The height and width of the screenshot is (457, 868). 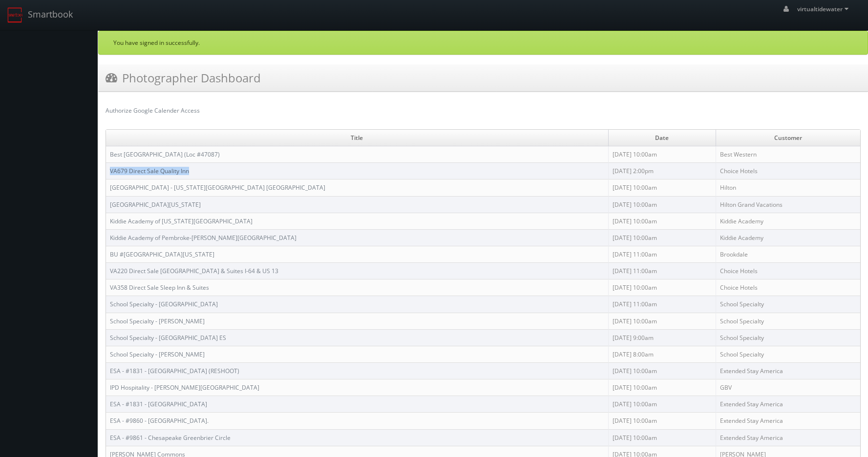 What do you see at coordinates (170, 438) in the screenshot?
I see `a: ESA - #9861 - Chesapeake Greenbrier Circle` at bounding box center [170, 438].